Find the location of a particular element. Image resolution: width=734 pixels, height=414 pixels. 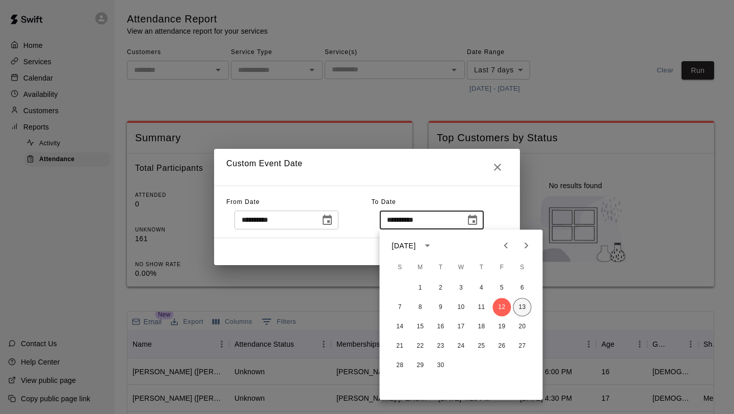

span: Tuesday is located at coordinates (441, 268).